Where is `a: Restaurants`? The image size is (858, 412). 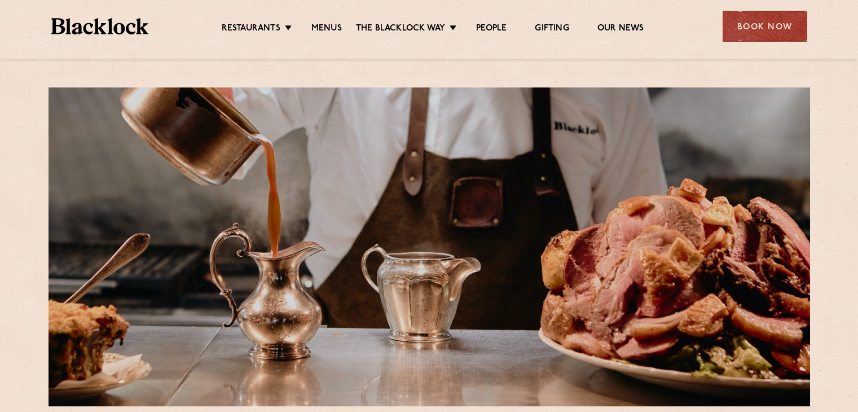
a: Restaurants is located at coordinates (251, 29).